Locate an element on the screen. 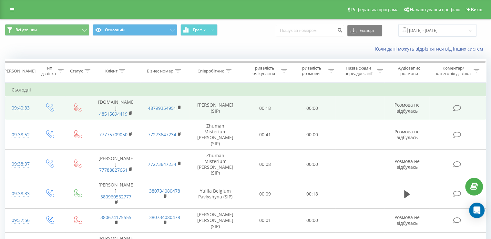 This screenshot has width=491, height=239. a: 77775709050 is located at coordinates (113, 135).